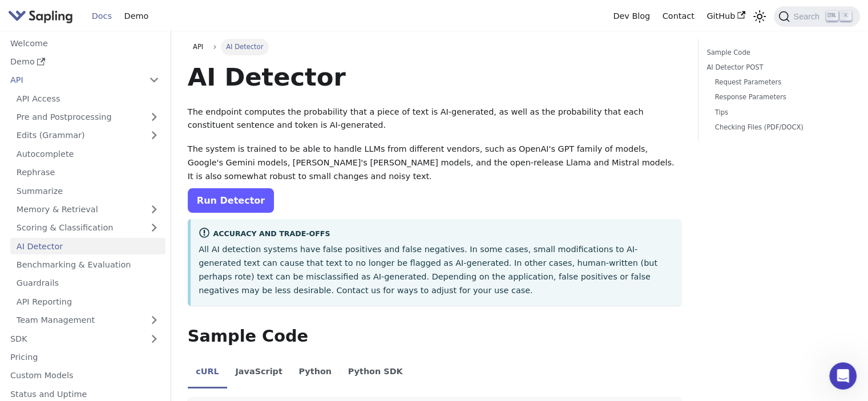 This screenshot has height=401, width=868. Describe the element at coordinates (678, 16) in the screenshot. I see `a: Contact` at that location.